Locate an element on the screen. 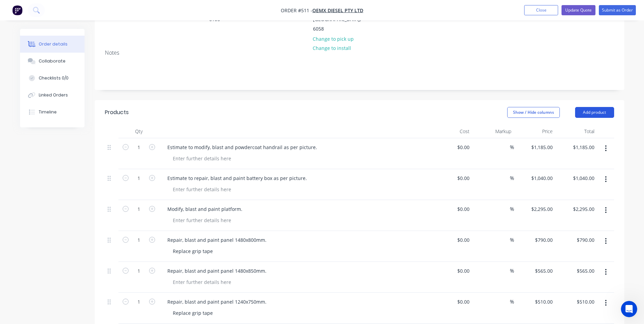 This screenshot has height=324, width=644. button: Submit as Order is located at coordinates (617, 10).